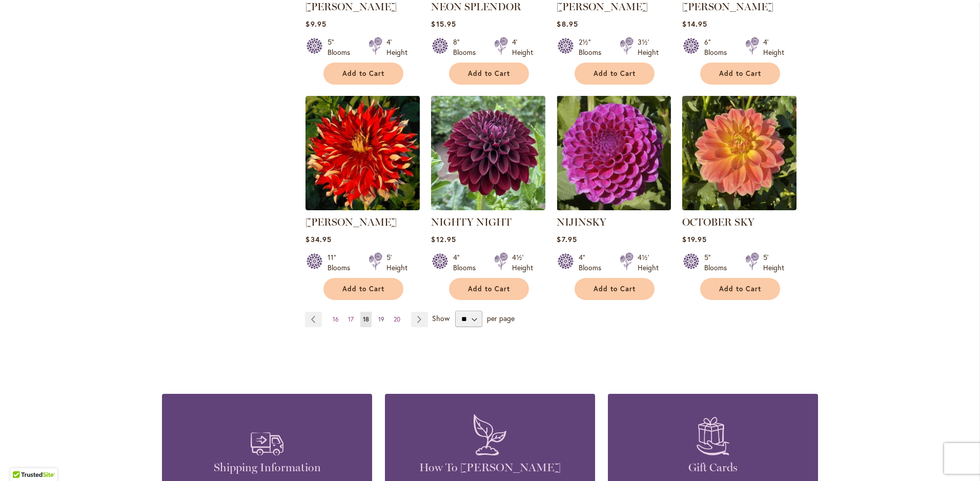 The width and height of the screenshot is (980, 481). What do you see at coordinates (396, 320) in the screenshot?
I see `a: 20` at bounding box center [396, 320].